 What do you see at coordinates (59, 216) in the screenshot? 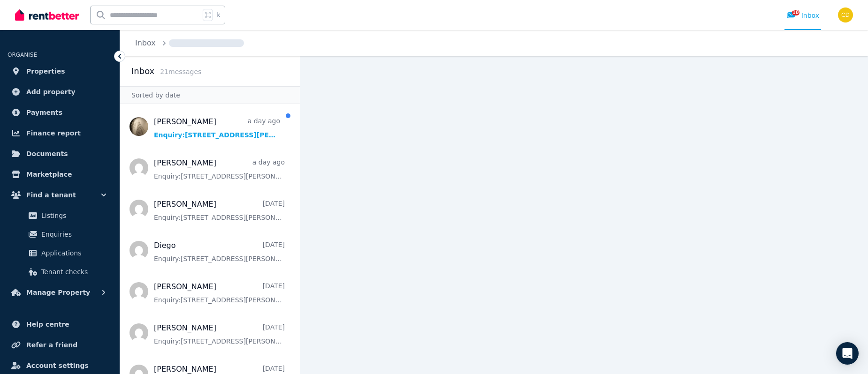
I see `a: Listings` at bounding box center [59, 216].